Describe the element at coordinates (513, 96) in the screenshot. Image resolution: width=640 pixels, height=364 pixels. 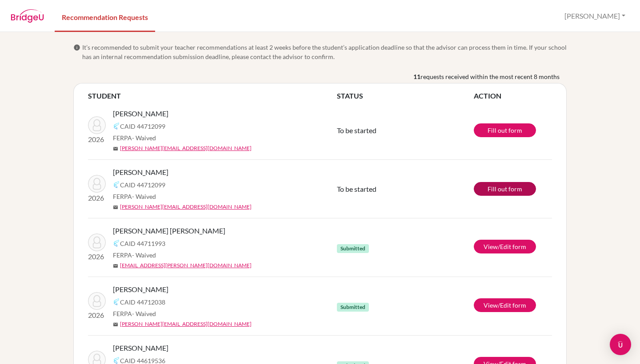
I see `th: ACTION` at that location.